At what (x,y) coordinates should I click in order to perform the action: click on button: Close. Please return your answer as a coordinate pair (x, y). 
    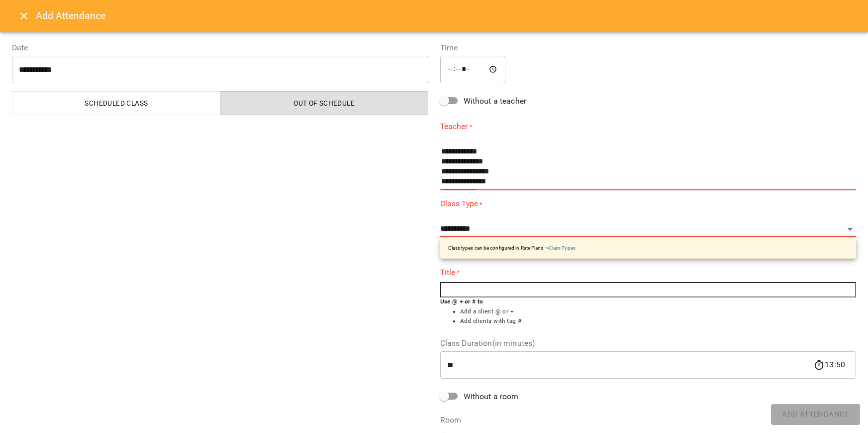
    Looking at the image, I should click on (24, 16).